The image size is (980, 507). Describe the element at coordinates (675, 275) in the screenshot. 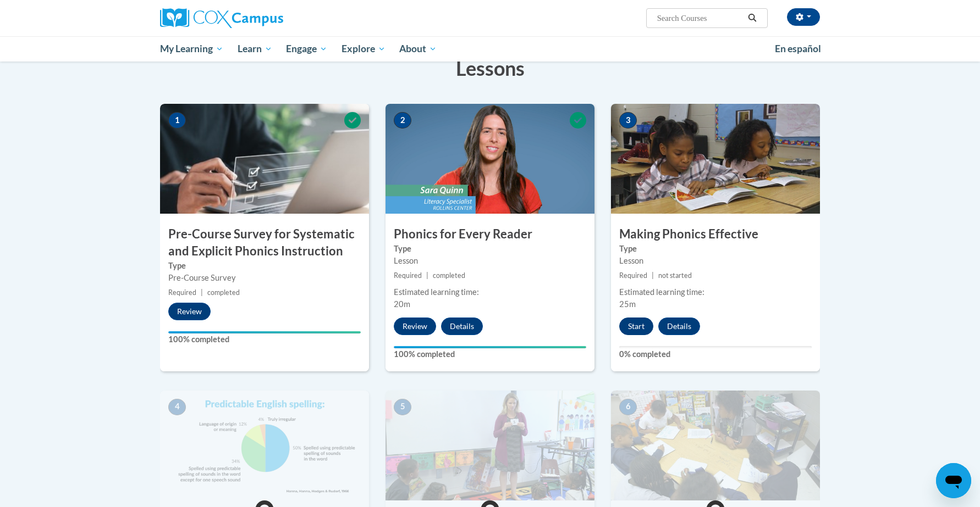

I see `span: not started` at that location.